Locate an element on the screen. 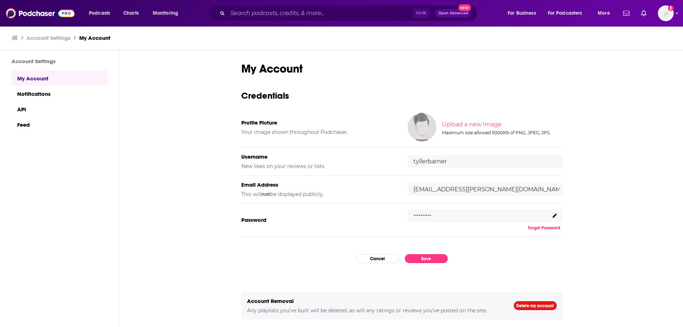  h5: Your image shown throughout Podchaser. is located at coordinates (319, 132).